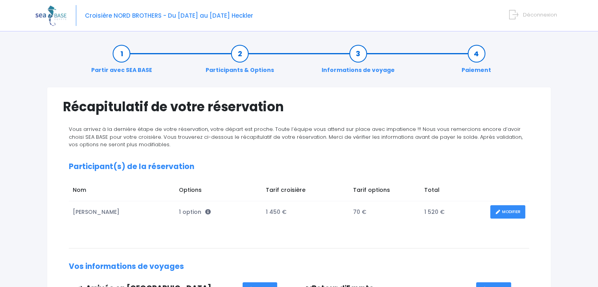  Describe the element at coordinates (540, 15) in the screenshot. I see `span: Déconnexion` at that location.